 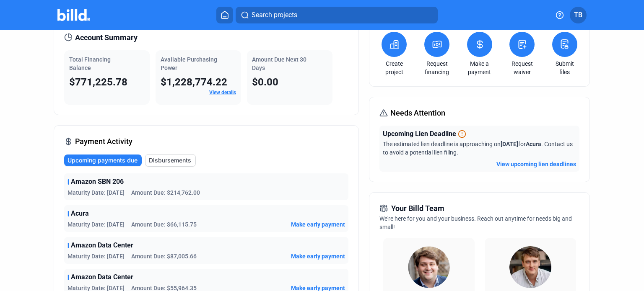 What do you see at coordinates (336, 15) in the screenshot?
I see `button: Search projects` at bounding box center [336, 15].